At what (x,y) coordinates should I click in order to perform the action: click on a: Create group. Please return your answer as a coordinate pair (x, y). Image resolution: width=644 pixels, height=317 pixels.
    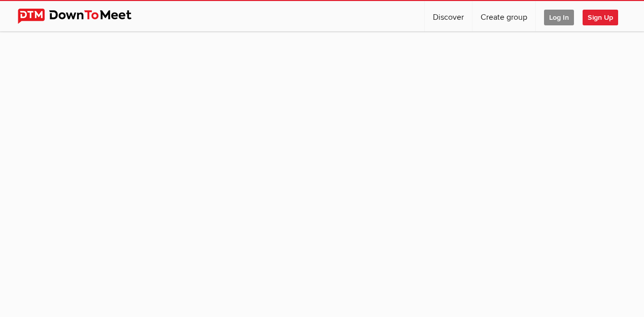
    Looking at the image, I should click on (504, 16).